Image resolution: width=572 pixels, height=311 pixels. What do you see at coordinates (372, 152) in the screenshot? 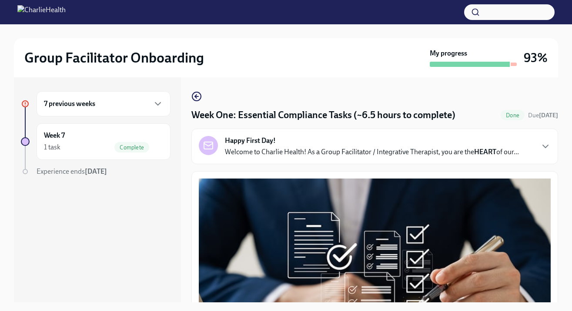
I see `p: Welcome to Charlie Health! As a Group Facilitator / Integrative Therapist, you are the of our...` at bounding box center [372, 152].